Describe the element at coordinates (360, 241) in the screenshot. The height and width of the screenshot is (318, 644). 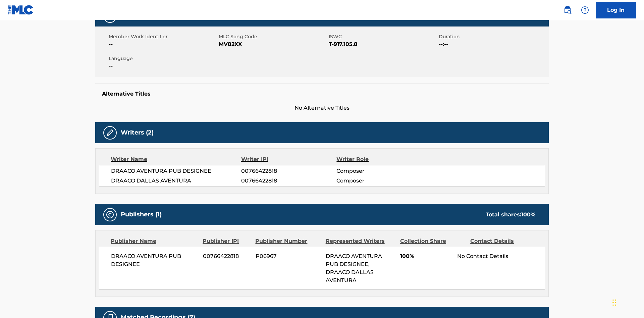
I see `div: Represented Writers` at that location.